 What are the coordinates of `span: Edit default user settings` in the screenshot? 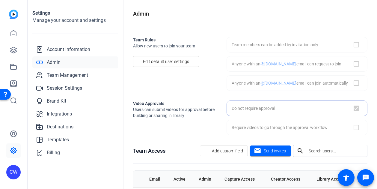 It's located at (166, 62).